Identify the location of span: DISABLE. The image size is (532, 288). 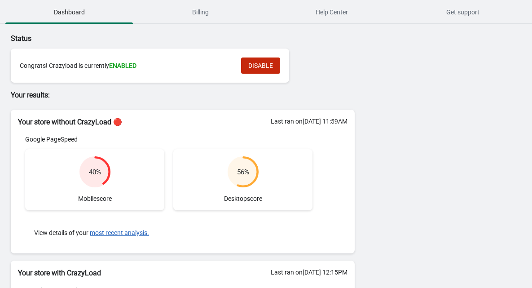
(260, 66).